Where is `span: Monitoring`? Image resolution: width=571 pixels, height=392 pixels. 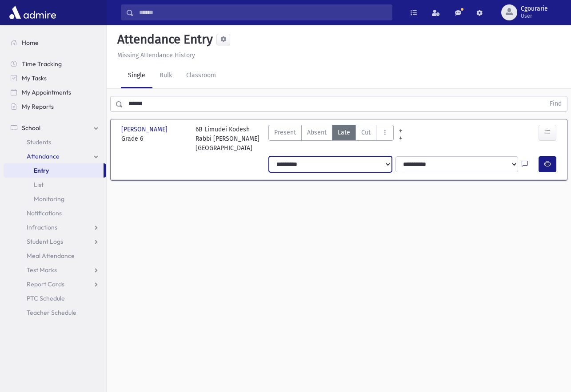
span: Monitoring is located at coordinates (49, 199).